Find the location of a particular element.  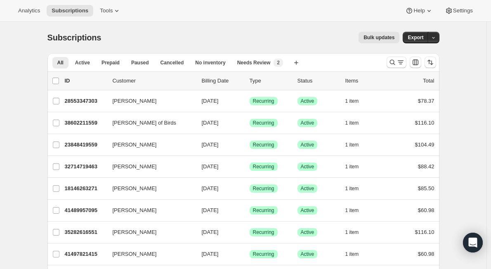

button: Analytics is located at coordinates (29, 11).